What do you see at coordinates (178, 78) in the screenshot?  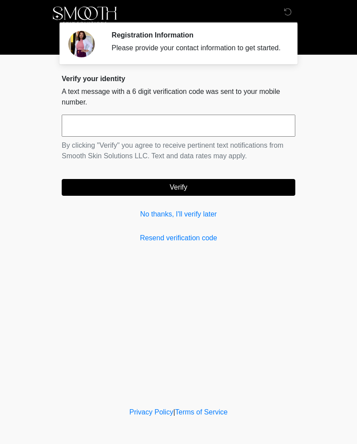 I see `h2: Verify your identity` at bounding box center [178, 78].